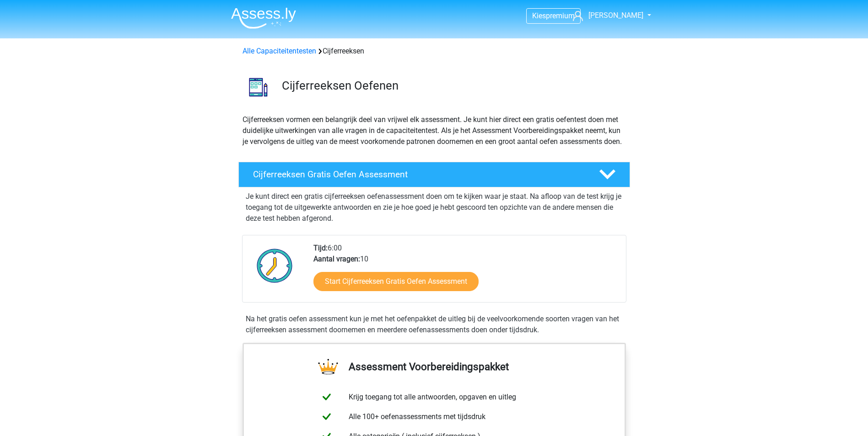  What do you see at coordinates (539, 16) in the screenshot?
I see `span: Kies` at bounding box center [539, 16].